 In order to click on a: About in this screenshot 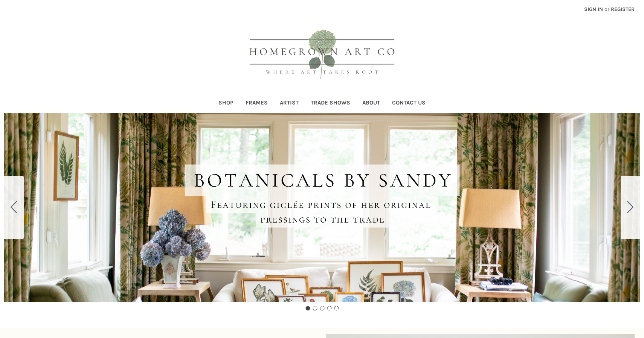, I will do `click(371, 103)`.